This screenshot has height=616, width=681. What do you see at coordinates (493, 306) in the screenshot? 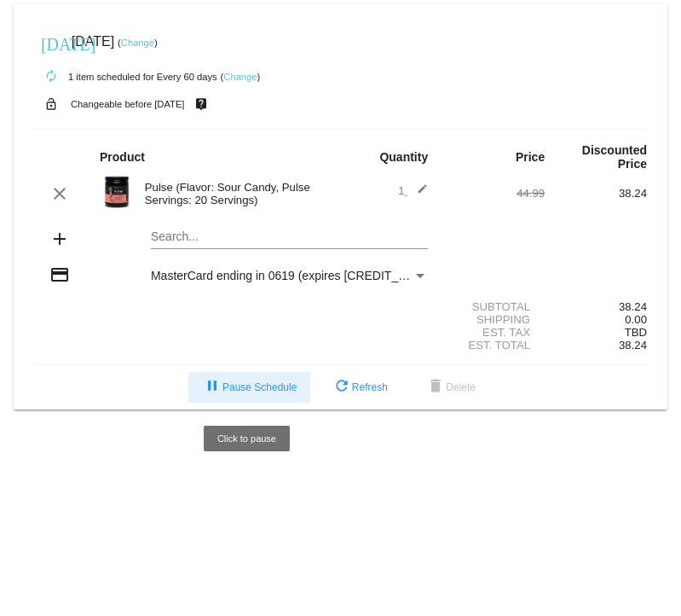
I see `div: Subtotal` at bounding box center [493, 306].